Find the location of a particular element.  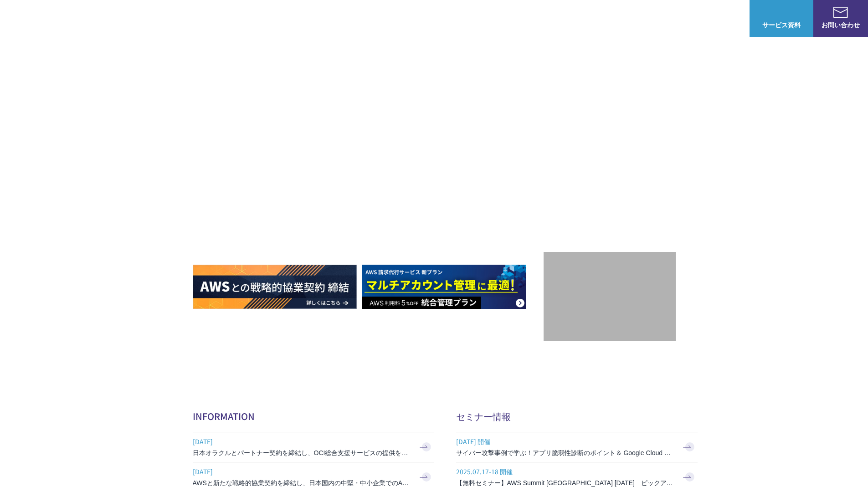

a: AWS請求代行サービス 統合管理プラン is located at coordinates (444, 287).